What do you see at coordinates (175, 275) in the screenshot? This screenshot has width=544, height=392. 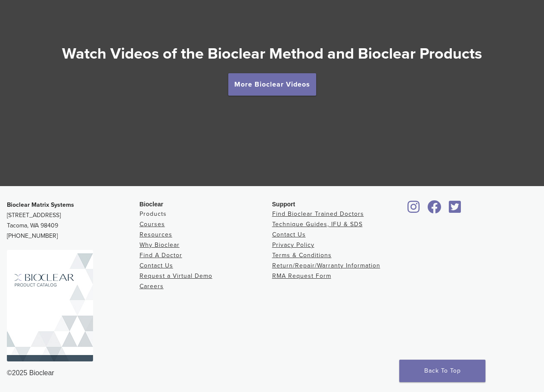 I see `a: Request a Virtual Demo` at bounding box center [175, 275].